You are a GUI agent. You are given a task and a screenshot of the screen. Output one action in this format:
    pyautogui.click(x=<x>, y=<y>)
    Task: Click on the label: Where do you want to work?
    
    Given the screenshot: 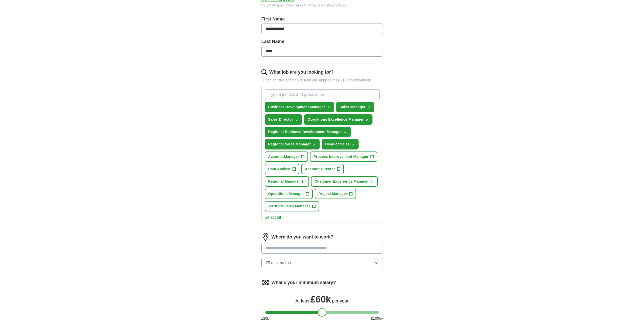 What is the action you would take?
    pyautogui.click(x=303, y=237)
    